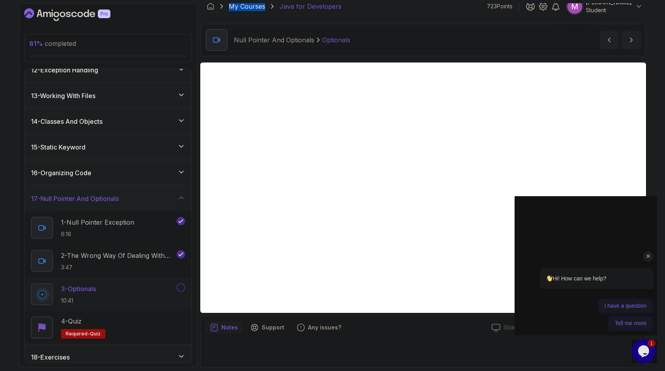  Describe the element at coordinates (78, 289) in the screenshot. I see `p: 3 - Optionals` at that location.